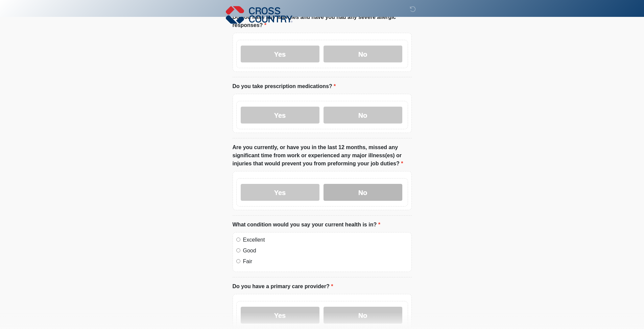 This screenshot has width=644, height=329. I want to click on label: Do you take prescription medications?, so click(284, 87).